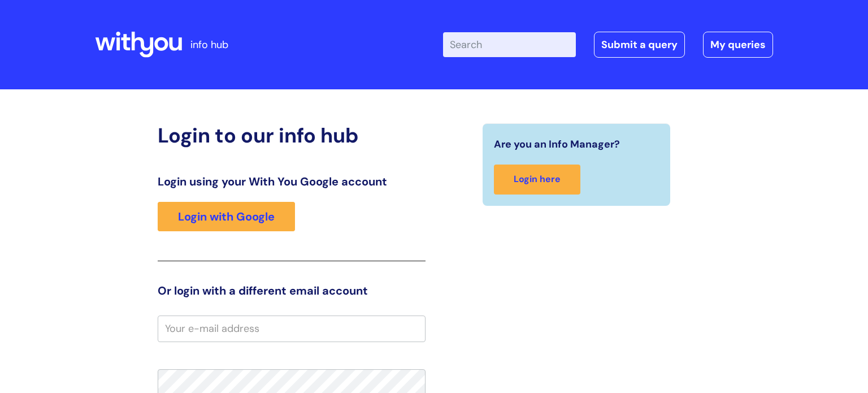 Image resolution: width=868 pixels, height=393 pixels. Describe the element at coordinates (639, 45) in the screenshot. I see `a: Submit a query` at that location.